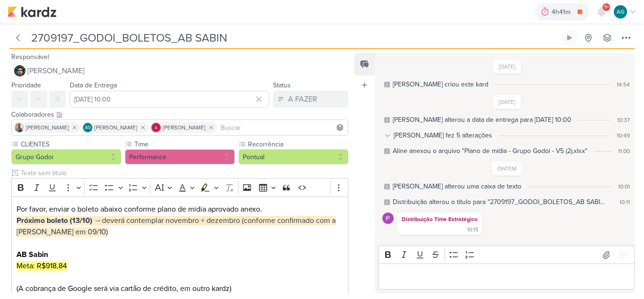 The image size is (644, 299). I want to click on div: Distribuição alterou o título para "2709197_GODOI_BOLETOS_AB SABIN", so click(500, 201).